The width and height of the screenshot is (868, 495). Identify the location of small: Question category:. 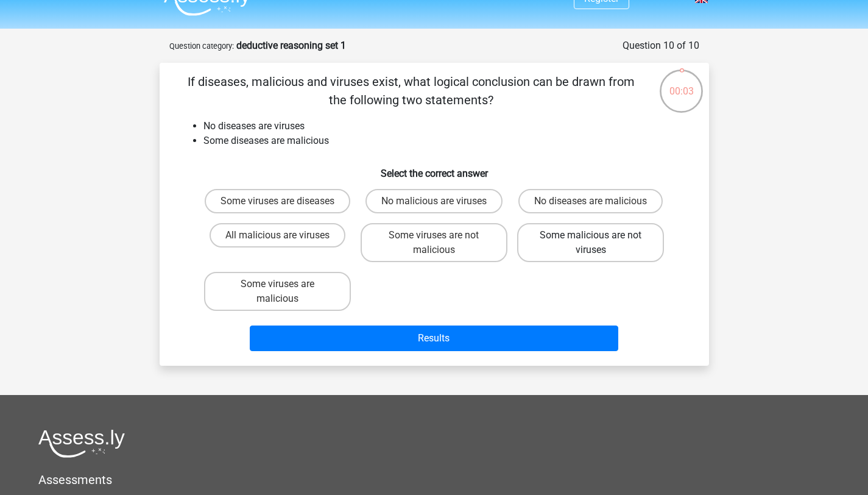
(202, 46).